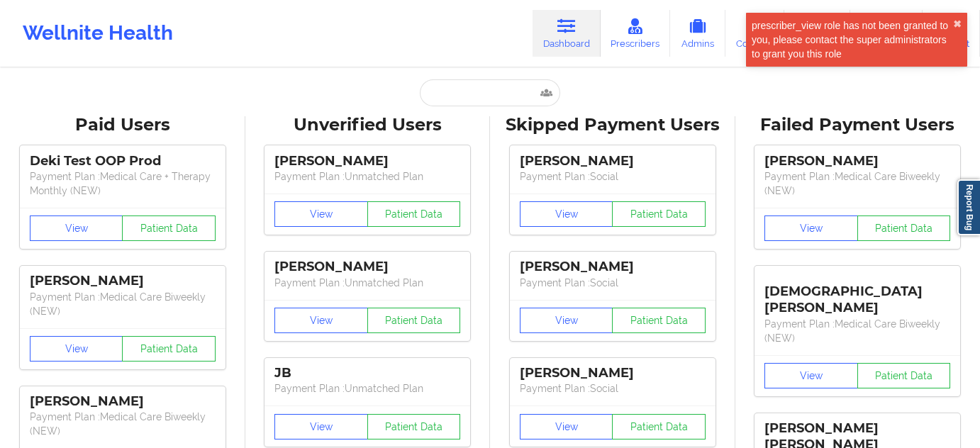  Describe the element at coordinates (958, 24) in the screenshot. I see `button: close` at that location.